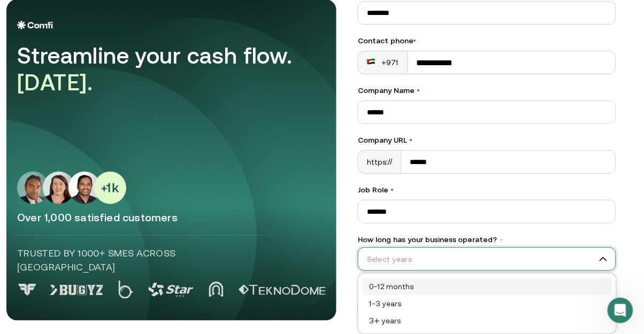 Image resolution: width=644 pixels, height=334 pixels. What do you see at coordinates (486, 90) in the screenshot?
I see `label: Company Name` at bounding box center [486, 90].